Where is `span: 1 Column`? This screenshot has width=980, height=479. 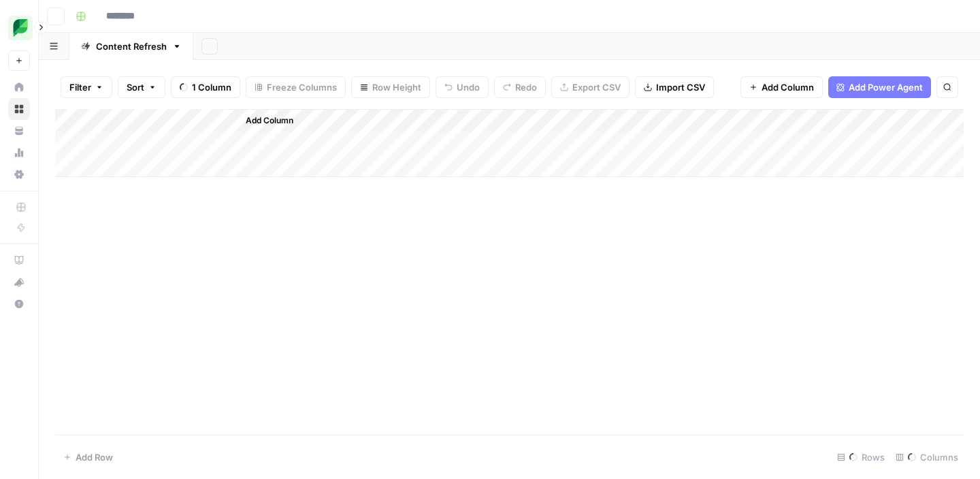
span: 1 Column is located at coordinates (212, 87).